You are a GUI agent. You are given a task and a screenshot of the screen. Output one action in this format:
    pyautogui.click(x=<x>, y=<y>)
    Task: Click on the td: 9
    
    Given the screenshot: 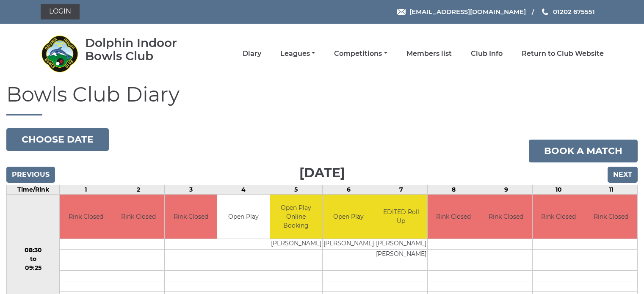 What is the action you would take?
    pyautogui.click(x=506, y=189)
    